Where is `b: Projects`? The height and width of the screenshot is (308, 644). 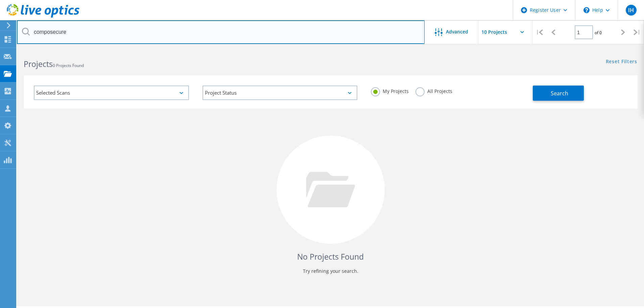
b: Projects is located at coordinates (38, 64).